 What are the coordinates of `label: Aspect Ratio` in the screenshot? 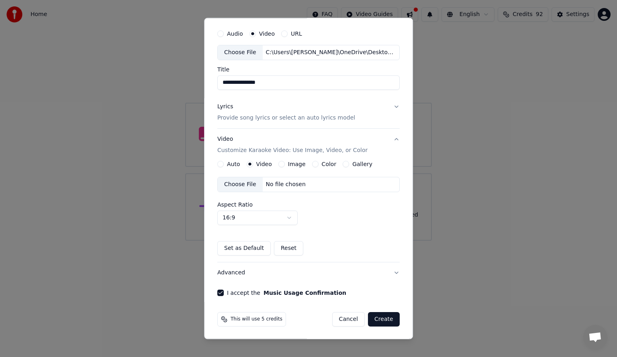 It's located at (308, 205).